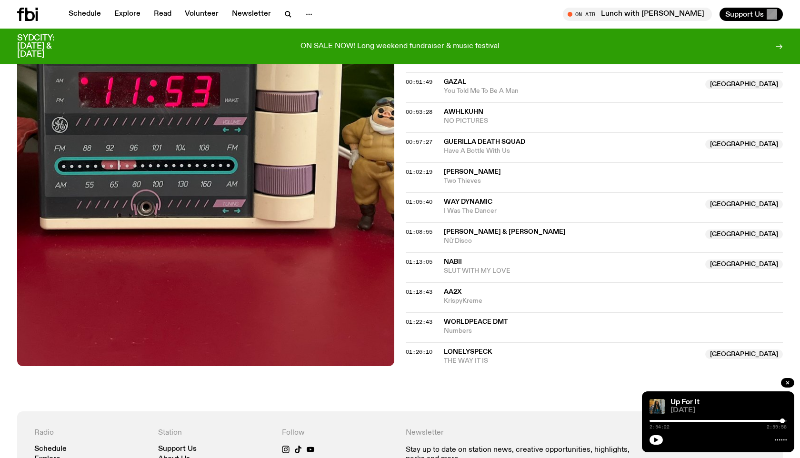  Describe the element at coordinates (419, 292) in the screenshot. I see `span: 01:18:43` at that location.